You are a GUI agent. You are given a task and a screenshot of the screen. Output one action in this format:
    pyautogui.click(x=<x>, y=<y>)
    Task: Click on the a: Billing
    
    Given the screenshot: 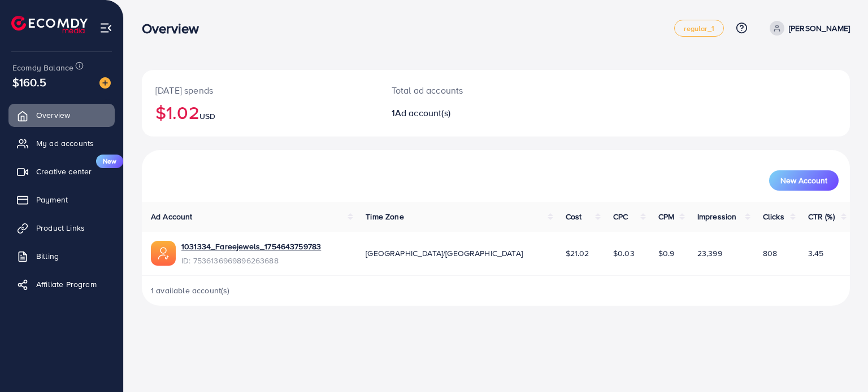 What is the action you would take?
    pyautogui.click(x=62, y=256)
    